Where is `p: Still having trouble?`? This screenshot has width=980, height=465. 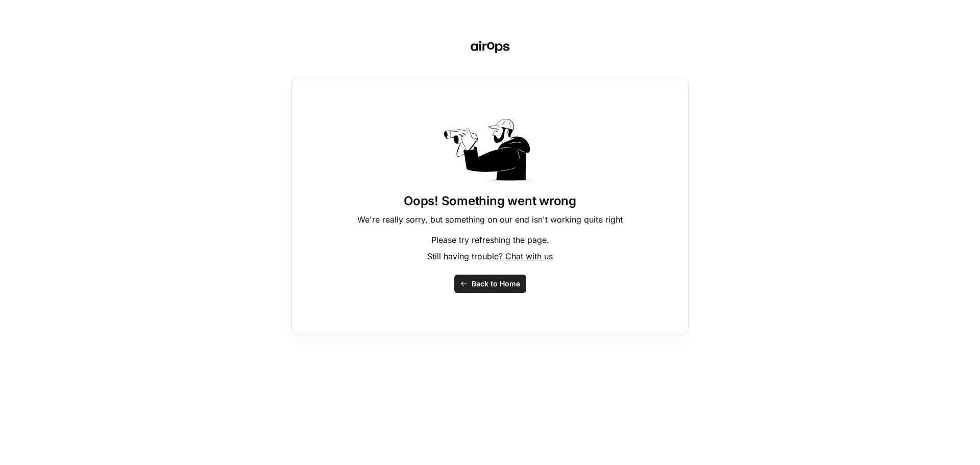
p: Still having trouble? is located at coordinates (490, 256).